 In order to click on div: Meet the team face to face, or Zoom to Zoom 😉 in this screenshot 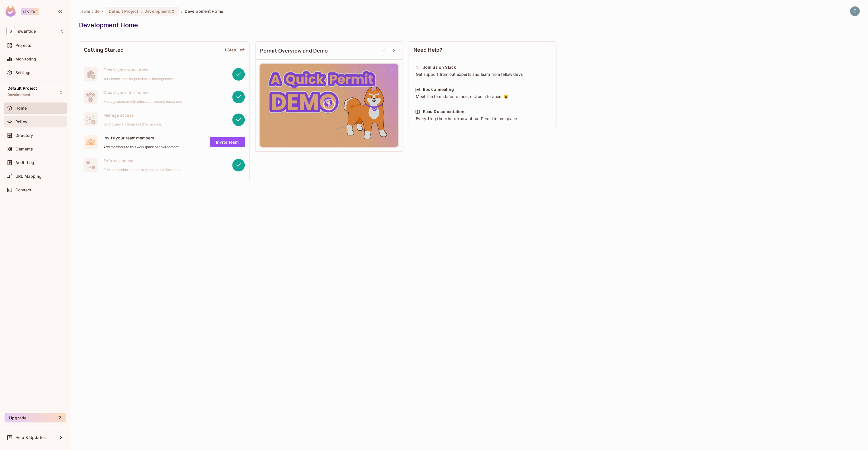, I will do `click(483, 97)`.